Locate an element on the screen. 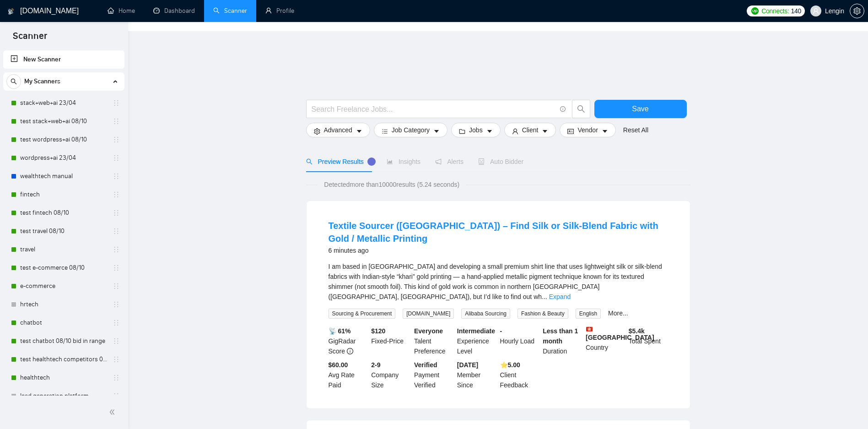 This screenshot has width=868, height=429. div: Total Spent is located at coordinates (648, 341).